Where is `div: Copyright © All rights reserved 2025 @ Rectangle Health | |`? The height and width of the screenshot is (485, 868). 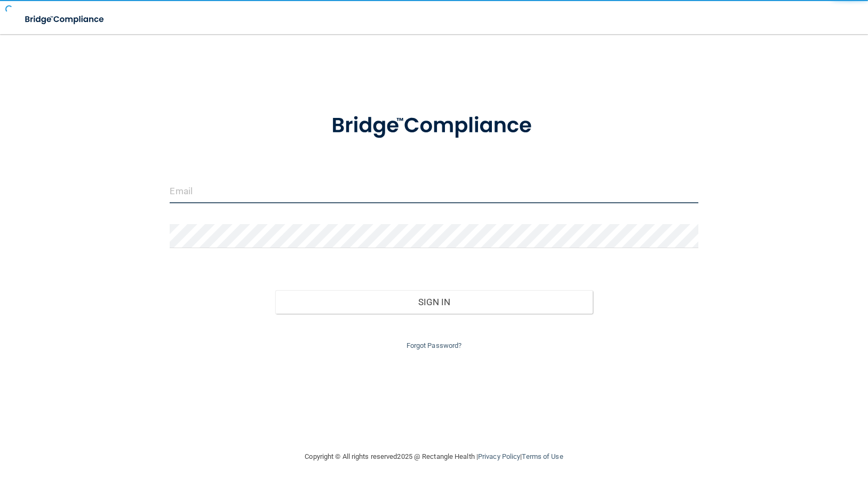 div: Copyright © All rights reserved 2025 @ Rectangle Health | | is located at coordinates (434, 457).